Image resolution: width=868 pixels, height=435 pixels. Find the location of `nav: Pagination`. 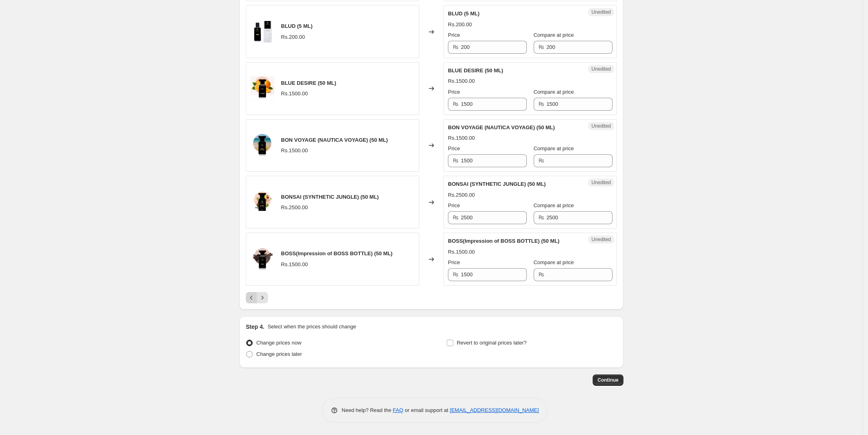

nav: Pagination is located at coordinates (257, 298).